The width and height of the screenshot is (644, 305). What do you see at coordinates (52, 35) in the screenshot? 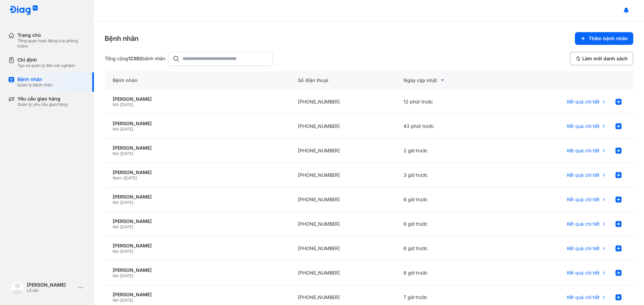
I see `div: Trang chủ` at bounding box center [52, 35].